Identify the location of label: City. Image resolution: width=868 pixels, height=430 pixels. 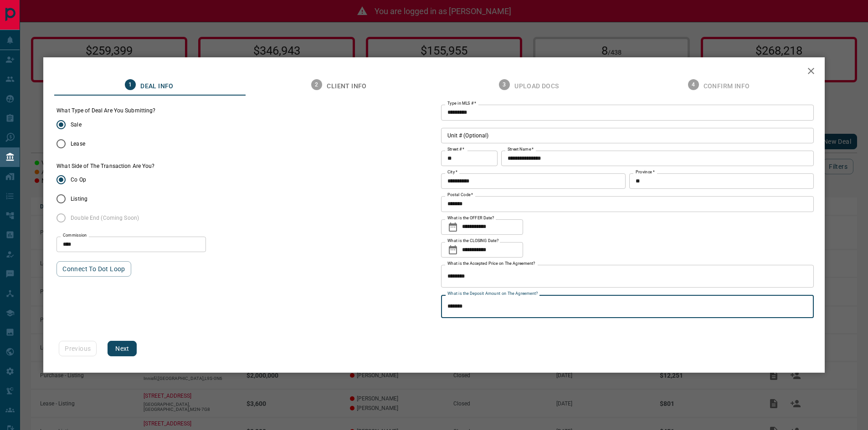
(453, 172).